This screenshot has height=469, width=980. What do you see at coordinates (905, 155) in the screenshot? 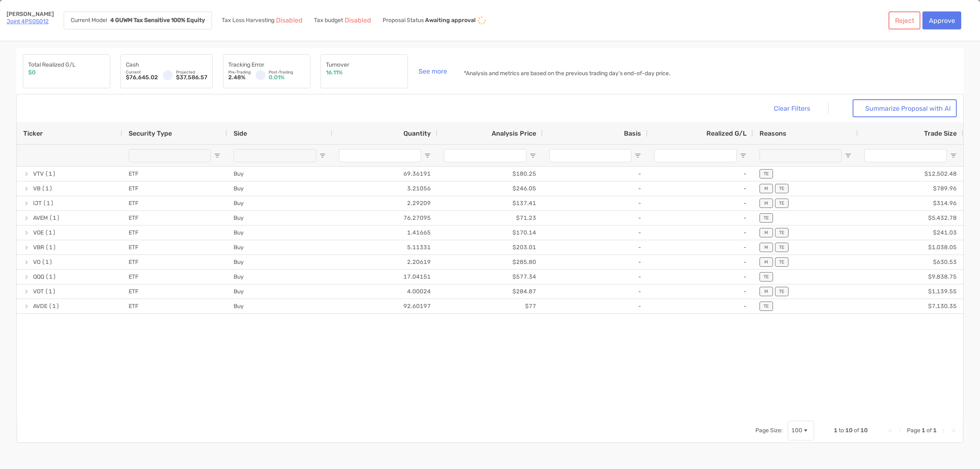
I see `input: Trade Size Filter Input` at bounding box center [905, 155].